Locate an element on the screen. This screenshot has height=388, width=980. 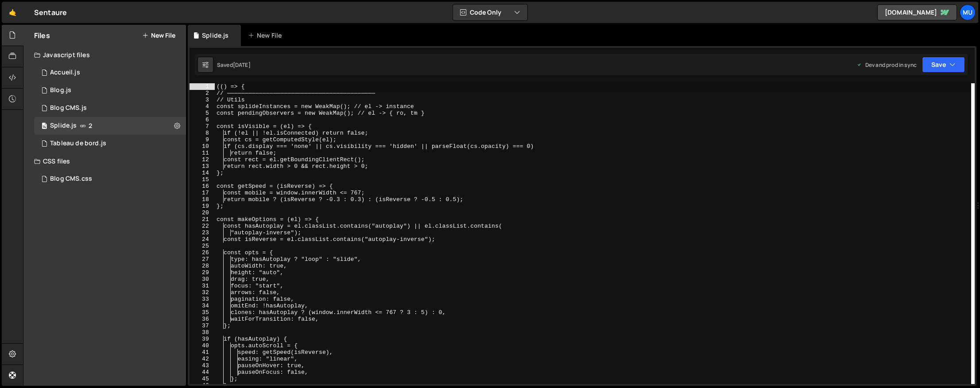
span: 14 is located at coordinates (44, 127).